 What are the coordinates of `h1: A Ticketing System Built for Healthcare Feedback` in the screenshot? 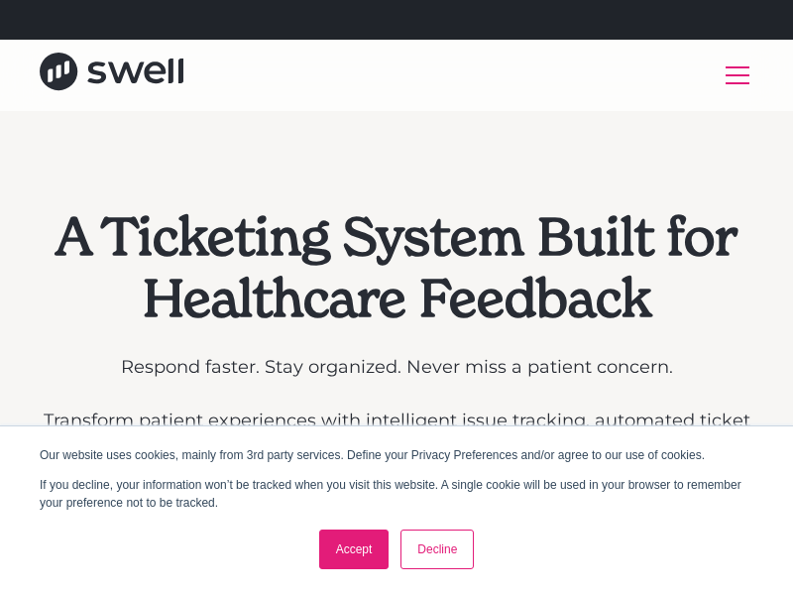 It's located at (396, 268).